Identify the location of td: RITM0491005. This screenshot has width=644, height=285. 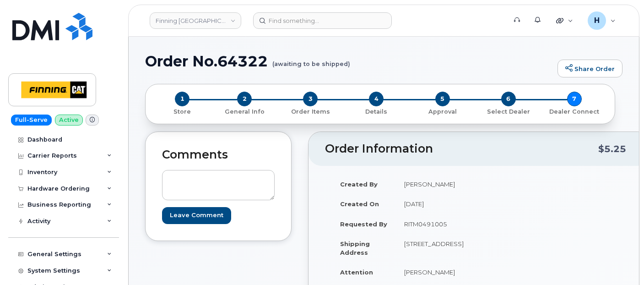
(434, 224).